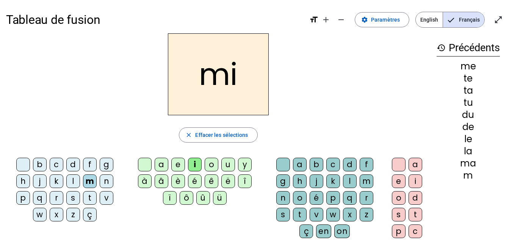  Describe the element at coordinates (161, 181) in the screenshot. I see `div: â` at that location.